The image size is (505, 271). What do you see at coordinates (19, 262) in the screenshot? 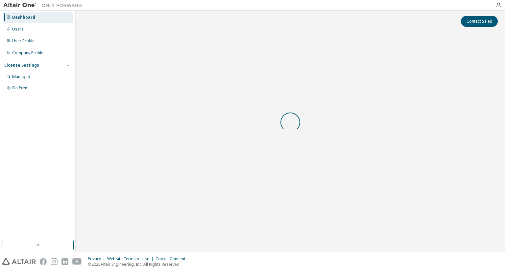
I see `img: altair_logo.svg` at bounding box center [19, 262].